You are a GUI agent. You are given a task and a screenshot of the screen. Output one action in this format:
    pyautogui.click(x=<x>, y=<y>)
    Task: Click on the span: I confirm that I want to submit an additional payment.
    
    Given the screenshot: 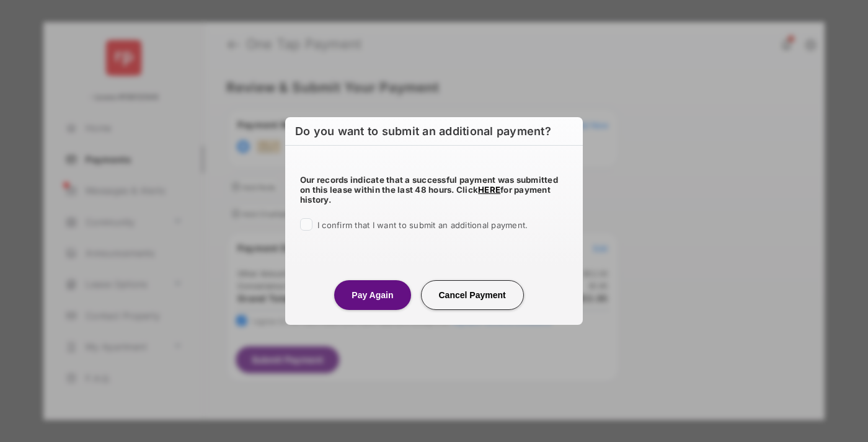 What is the action you would take?
    pyautogui.click(x=422, y=225)
    